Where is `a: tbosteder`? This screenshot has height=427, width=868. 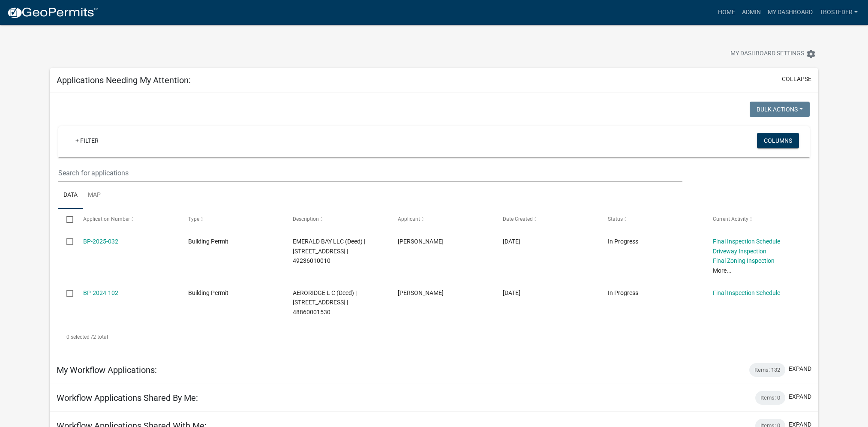 a: tbosteder is located at coordinates (839, 13).